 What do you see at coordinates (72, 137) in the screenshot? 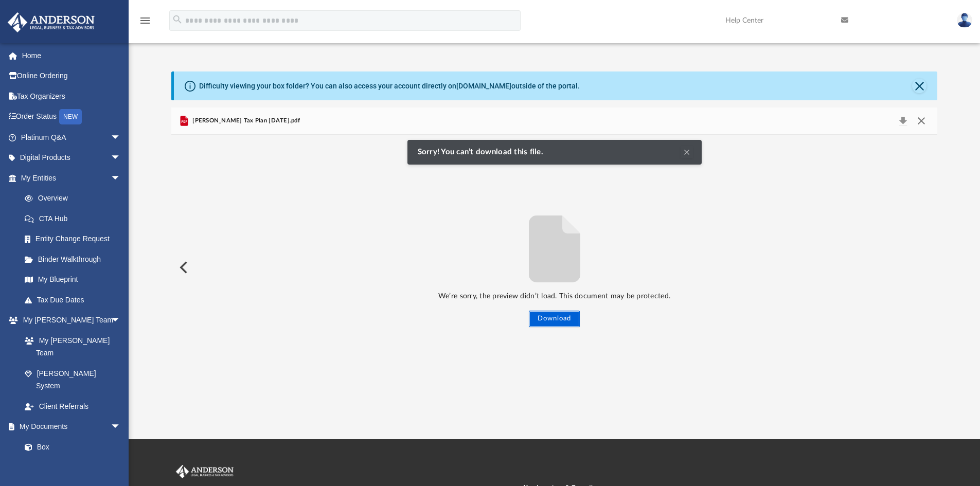
I see `a: Platinum Q&Aarrow_drop_down` at bounding box center [72, 137].